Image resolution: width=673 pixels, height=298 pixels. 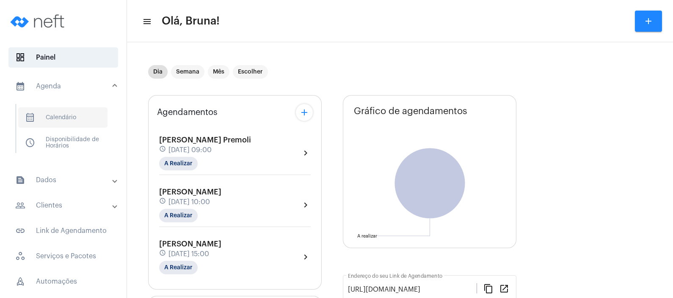 I want to click on text: A realizar, so click(x=367, y=236).